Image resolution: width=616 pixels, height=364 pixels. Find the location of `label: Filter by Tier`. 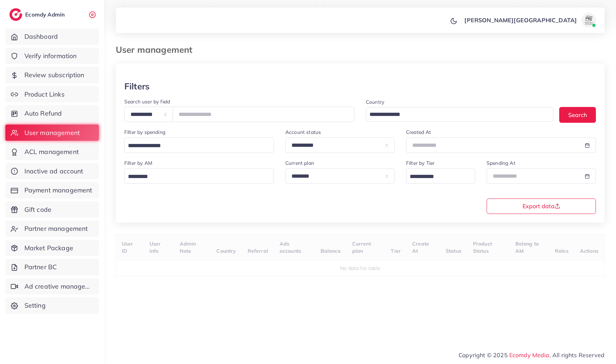

label: Filter by Tier is located at coordinates (420, 163).